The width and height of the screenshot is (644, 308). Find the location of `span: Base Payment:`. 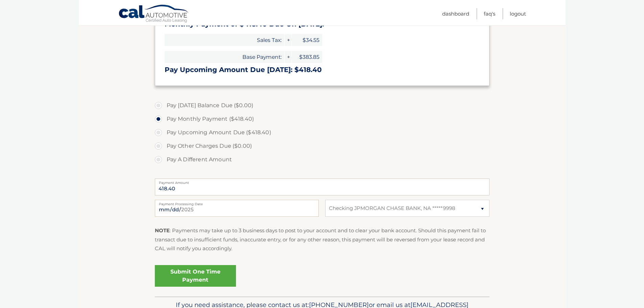

span: Base Payment: is located at coordinates (225, 57).